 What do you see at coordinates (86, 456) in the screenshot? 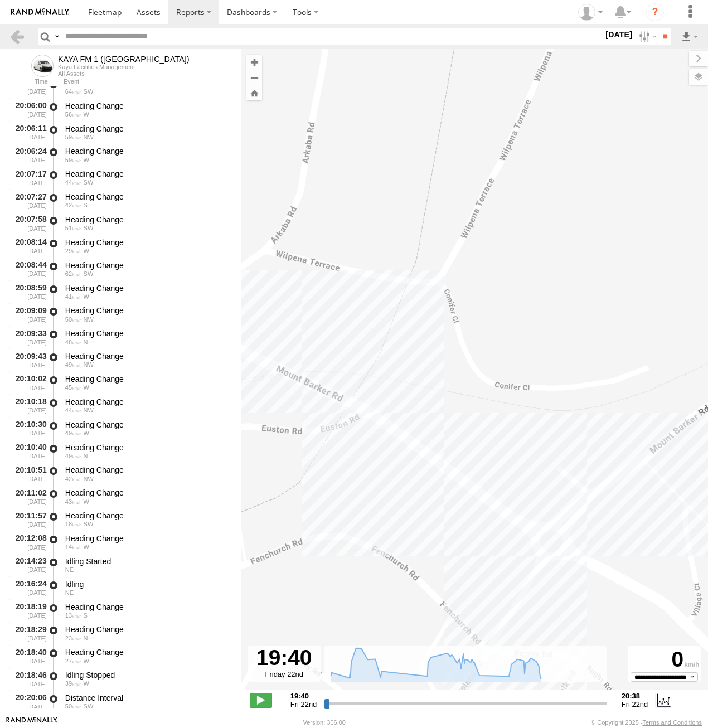
I see `span: Heading: 355` at bounding box center [86, 456].